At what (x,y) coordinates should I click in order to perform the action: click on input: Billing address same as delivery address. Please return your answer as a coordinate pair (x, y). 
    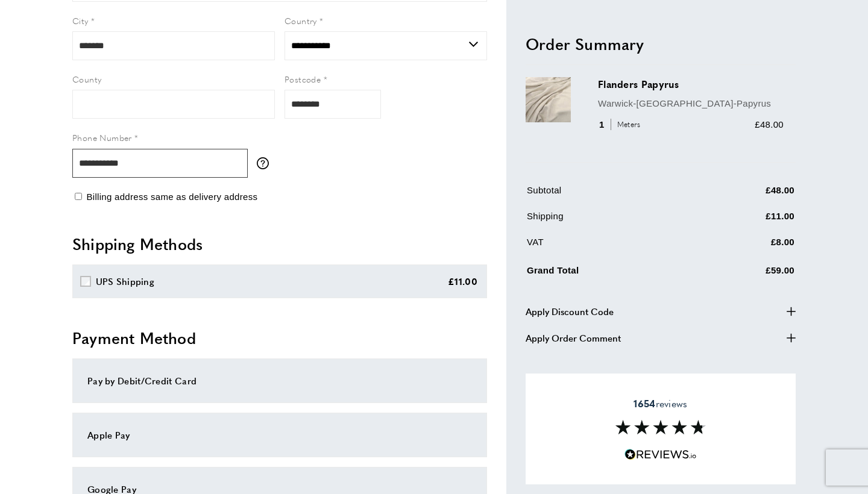
    Looking at the image, I should click on (79, 196).